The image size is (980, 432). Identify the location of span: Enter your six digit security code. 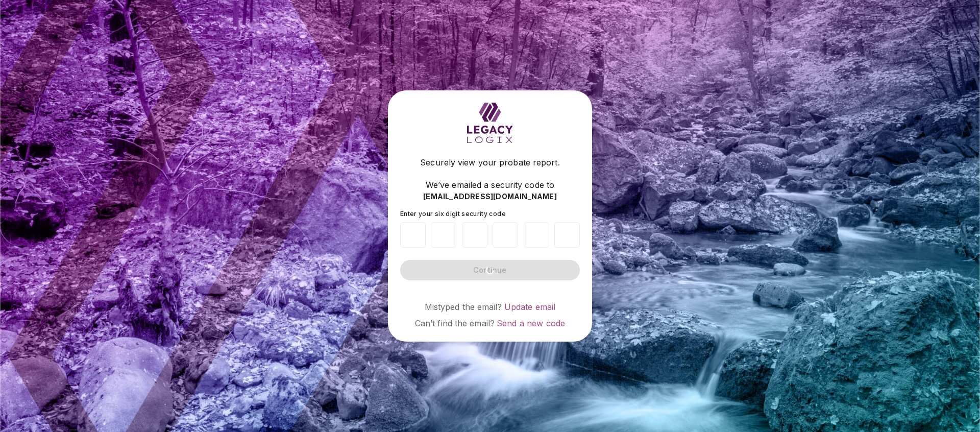
(453, 213).